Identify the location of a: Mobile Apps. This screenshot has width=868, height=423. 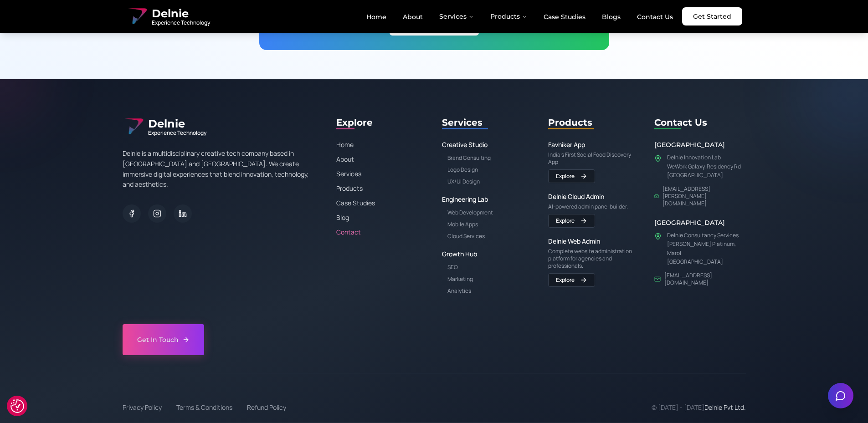
(462, 224).